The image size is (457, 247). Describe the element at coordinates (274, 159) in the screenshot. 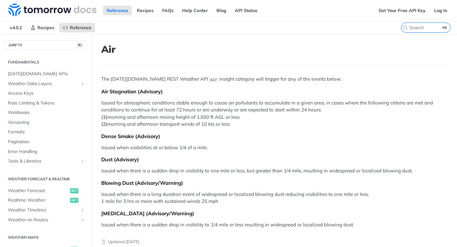

I see `div: Dust (Advisory)` at that location.